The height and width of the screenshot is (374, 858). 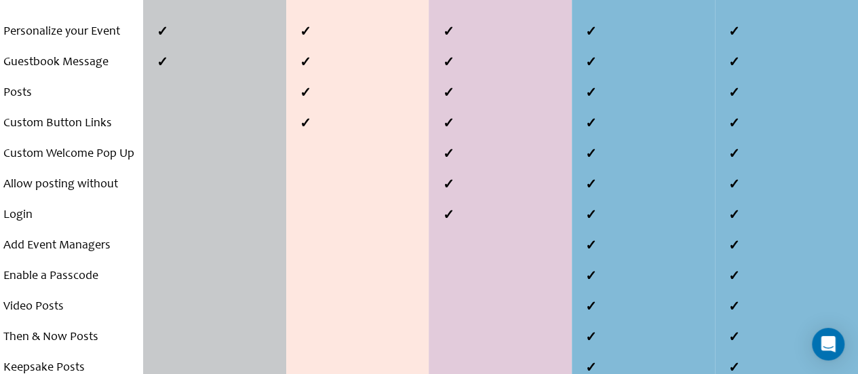 What do you see at coordinates (71, 123) in the screenshot?
I see `li: Custom Button Links` at bounding box center [71, 123].